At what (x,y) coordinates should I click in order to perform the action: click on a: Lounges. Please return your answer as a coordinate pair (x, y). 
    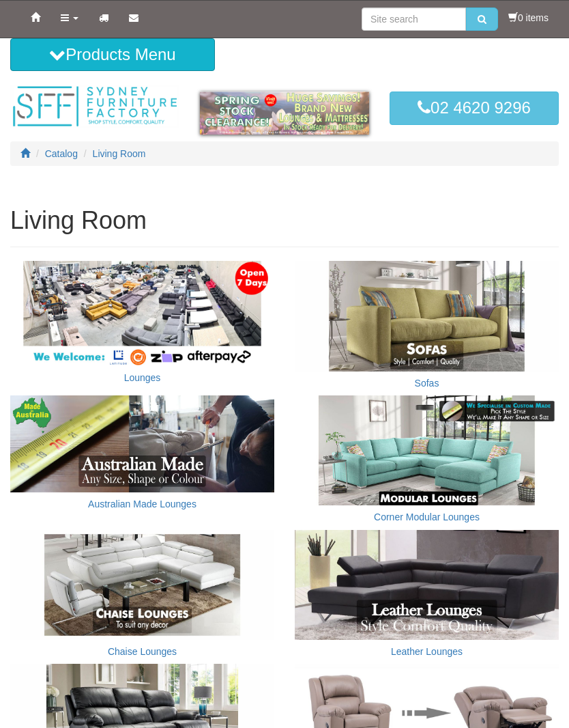
    Looking at the image, I should click on (143, 378).